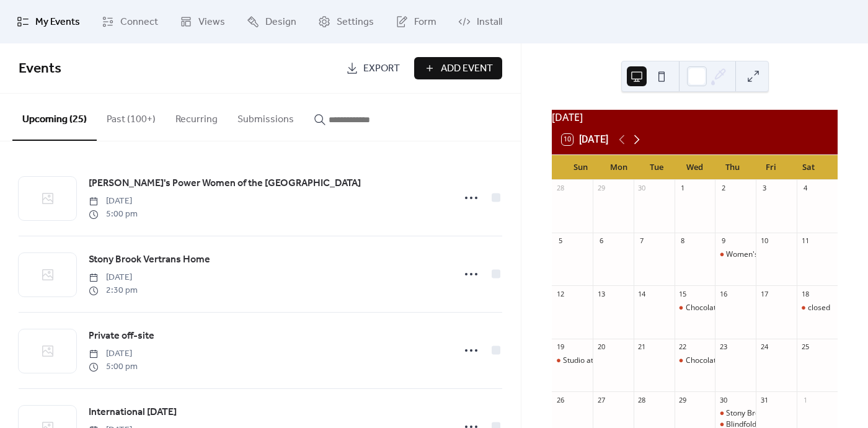  What do you see at coordinates (113, 290) in the screenshot?
I see `span: 2:30 pm` at bounding box center [113, 290].